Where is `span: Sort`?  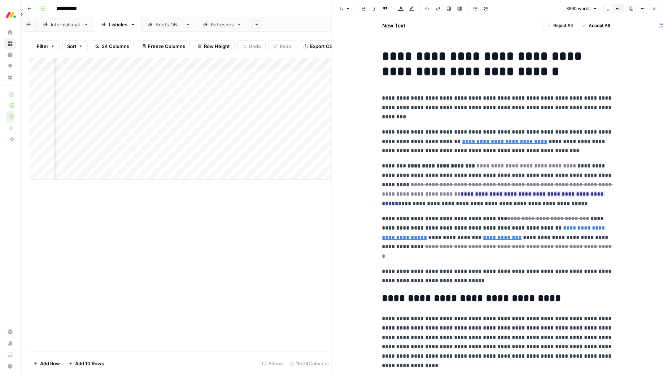 span: Sort is located at coordinates (72, 46).